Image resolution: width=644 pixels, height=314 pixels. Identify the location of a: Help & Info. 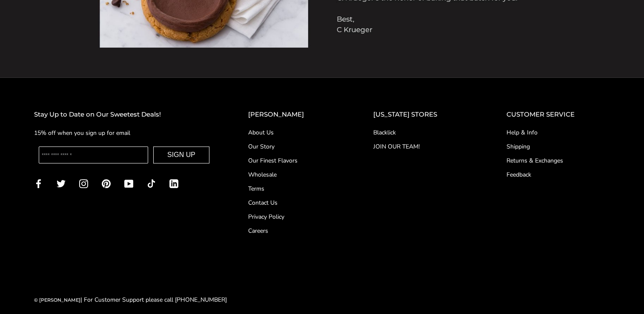
(558, 132).